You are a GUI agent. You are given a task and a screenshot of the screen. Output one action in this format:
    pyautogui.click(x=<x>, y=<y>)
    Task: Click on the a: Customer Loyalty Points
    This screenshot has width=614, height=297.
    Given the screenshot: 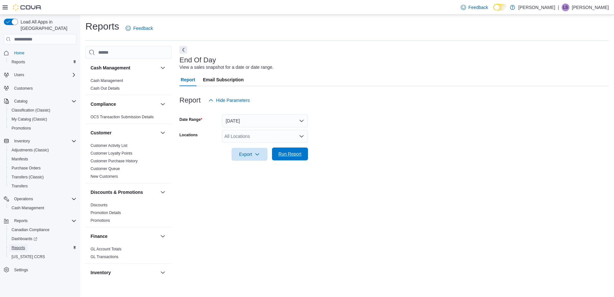 What is the action you would take?
    pyautogui.click(x=111, y=153)
    